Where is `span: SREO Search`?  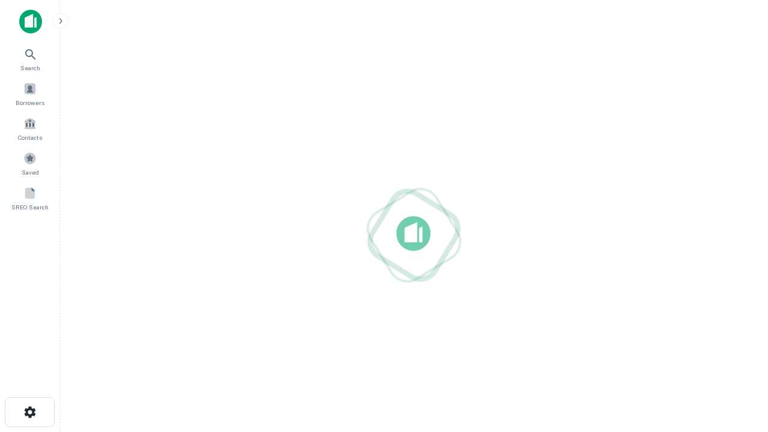
span: SREO Search is located at coordinates (30, 207).